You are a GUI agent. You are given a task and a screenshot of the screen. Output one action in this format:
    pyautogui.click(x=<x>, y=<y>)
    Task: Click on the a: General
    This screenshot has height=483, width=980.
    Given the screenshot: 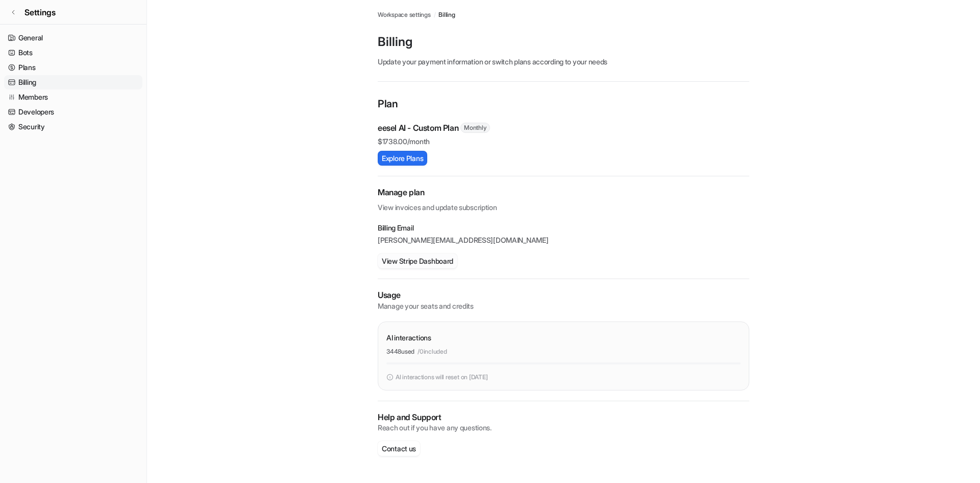 What is the action you would take?
    pyautogui.click(x=73, y=38)
    